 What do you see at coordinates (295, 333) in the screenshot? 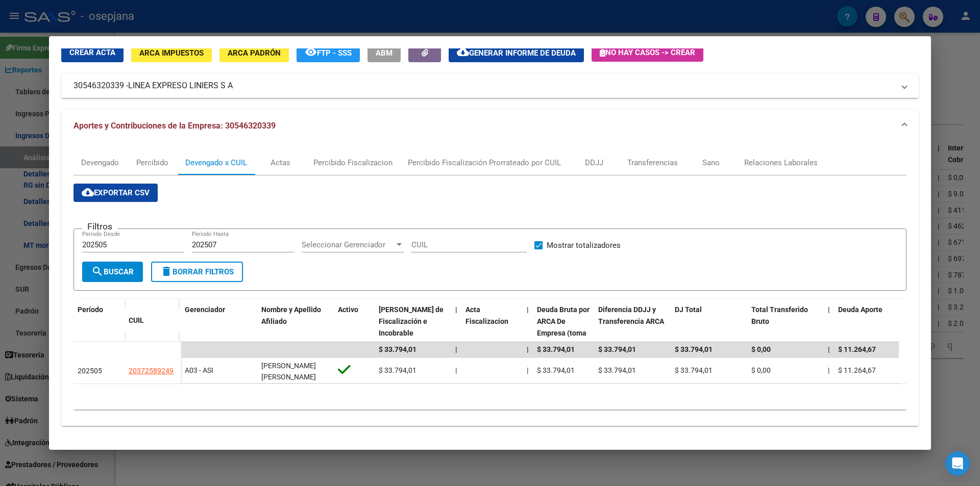
I see `datatable-header-cell: Nombre y Apellido Afiliado` at bounding box center [295, 333].